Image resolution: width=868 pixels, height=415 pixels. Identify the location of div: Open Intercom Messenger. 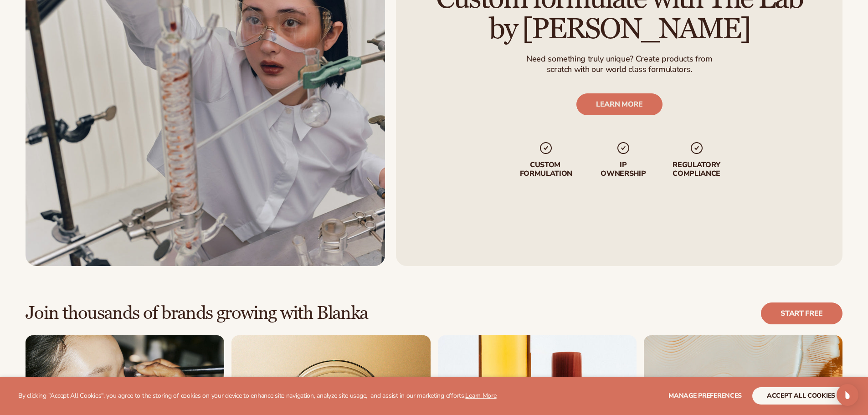
(848, 395).